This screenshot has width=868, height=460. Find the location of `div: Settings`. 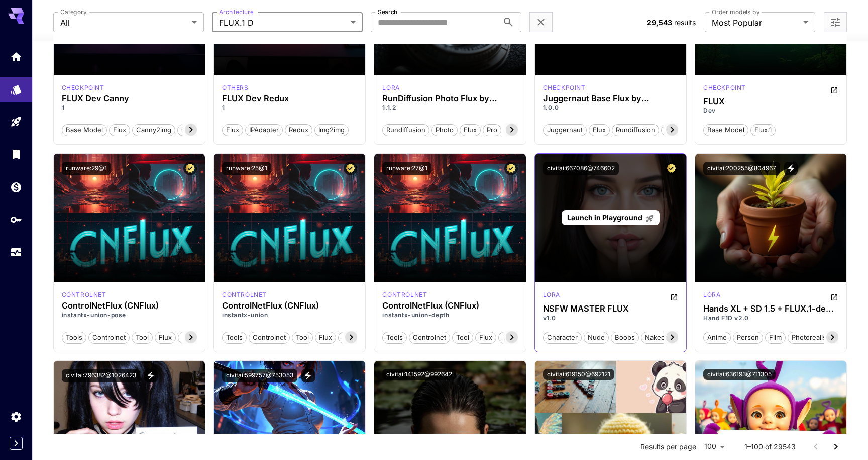

div: Settings is located at coordinates (16, 416).